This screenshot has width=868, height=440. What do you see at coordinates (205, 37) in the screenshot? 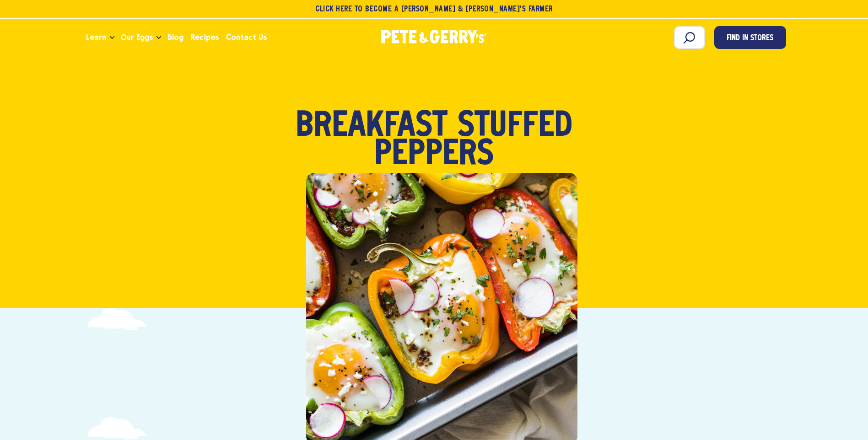
I see `a: Recipes` at bounding box center [205, 37].